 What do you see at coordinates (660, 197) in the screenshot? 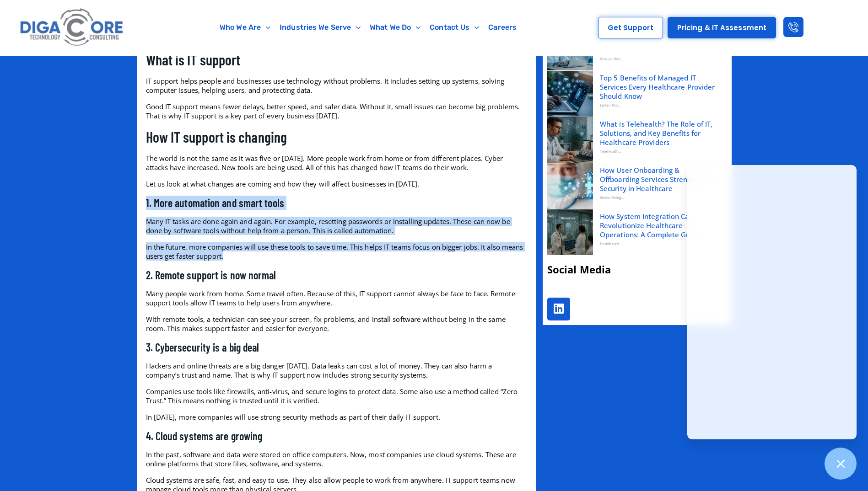
I see `div: Senior living...` at bounding box center [660, 197].